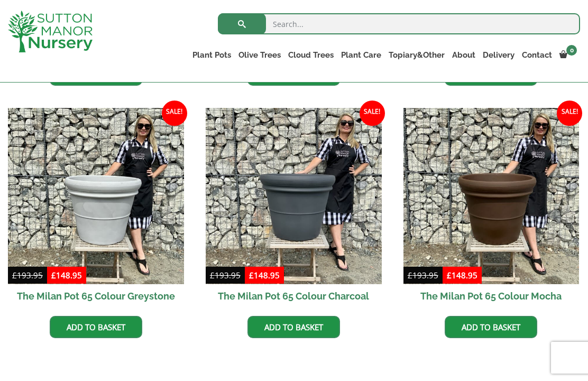 The width and height of the screenshot is (588, 381). Describe the element at coordinates (416, 55) in the screenshot. I see `a: Topiary&Other` at that location.